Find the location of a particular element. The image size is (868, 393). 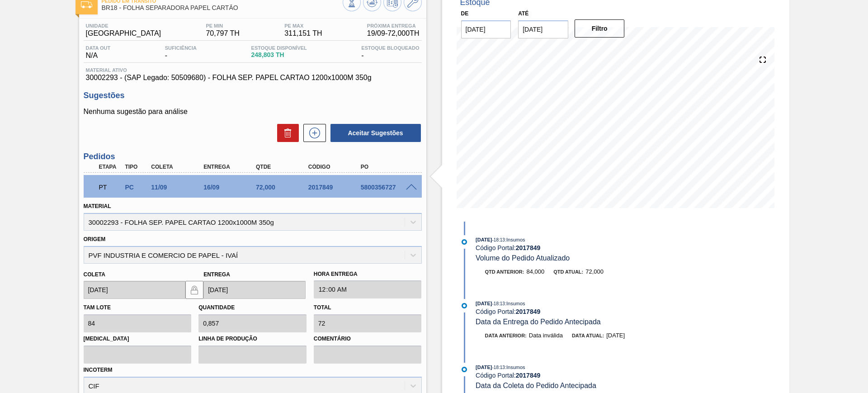

div: Pedido em Trânsito is located at coordinates (111, 187).